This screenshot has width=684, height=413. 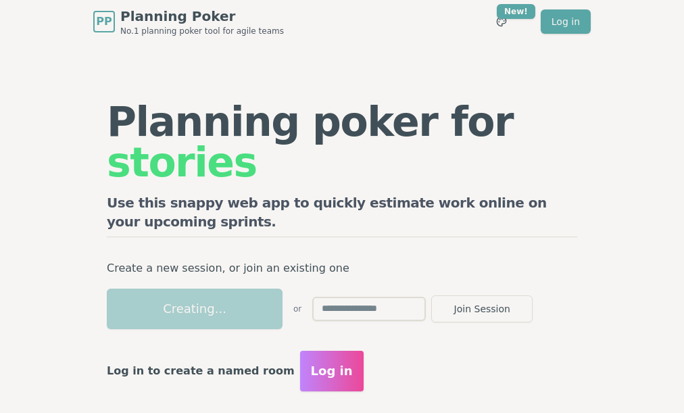 What do you see at coordinates (482, 309) in the screenshot?
I see `button: Join Session` at bounding box center [482, 309].